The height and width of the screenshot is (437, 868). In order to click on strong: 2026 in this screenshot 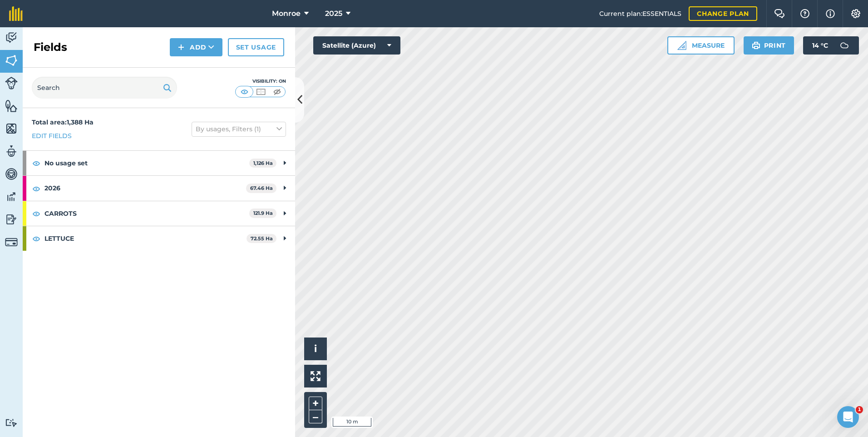, I will do `click(146, 188)`.